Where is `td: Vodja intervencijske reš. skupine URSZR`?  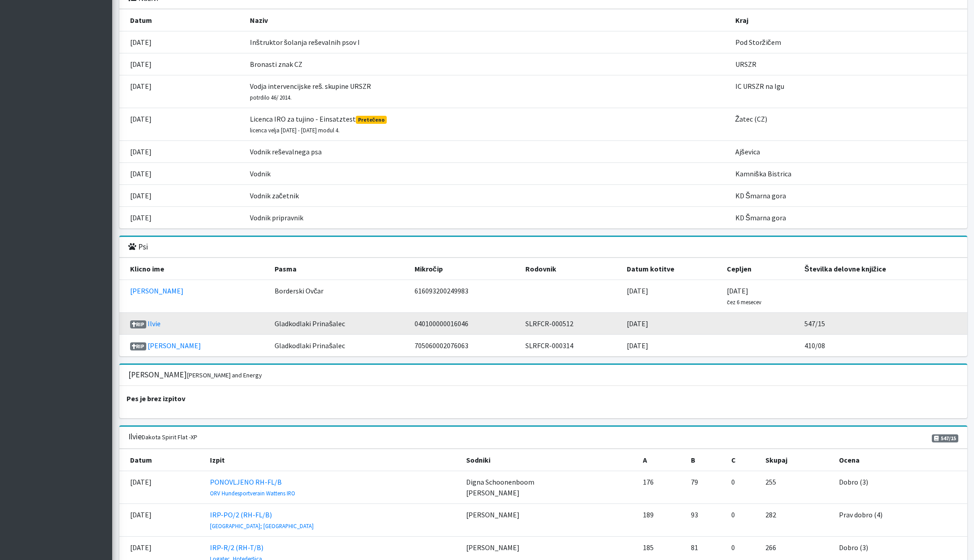 td: Vodja intervencijske reš. skupine URSZR is located at coordinates (488, 91).